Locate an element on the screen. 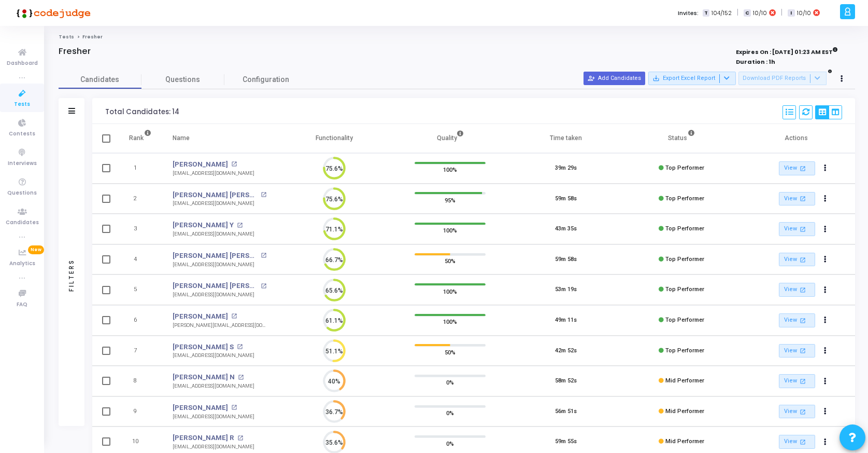 The width and height of the screenshot is (868, 453). div: Total Candidates: 14 is located at coordinates (142, 112).